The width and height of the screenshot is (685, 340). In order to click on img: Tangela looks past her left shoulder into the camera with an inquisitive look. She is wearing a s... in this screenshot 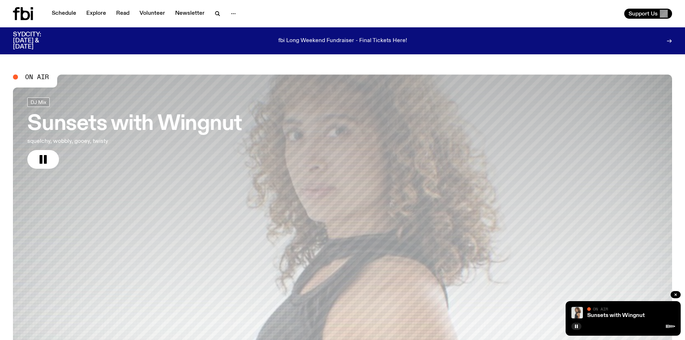, I will do `click(577, 312)`.